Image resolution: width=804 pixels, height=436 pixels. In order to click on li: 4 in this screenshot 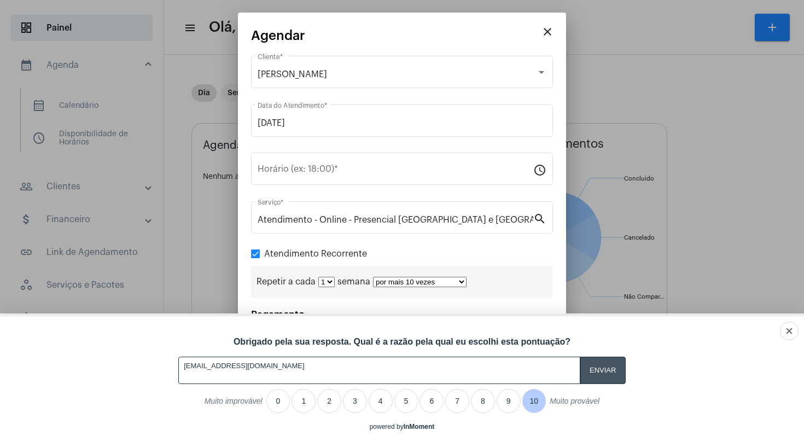, I will do `click(381, 401)`.